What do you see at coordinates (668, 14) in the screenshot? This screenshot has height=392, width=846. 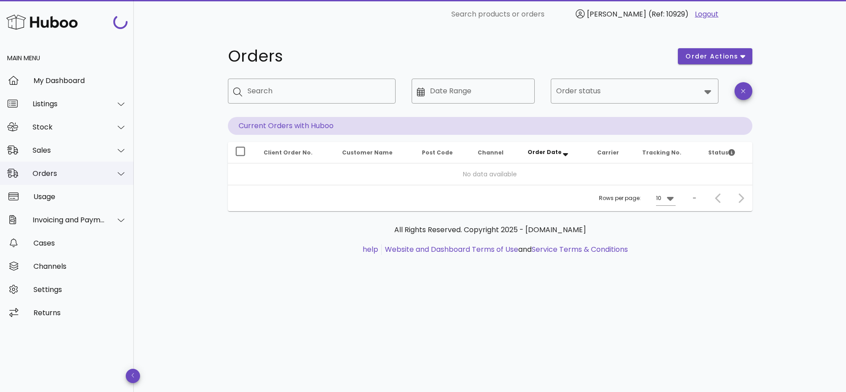 I see `span: (Ref: 10929)` at bounding box center [668, 14].